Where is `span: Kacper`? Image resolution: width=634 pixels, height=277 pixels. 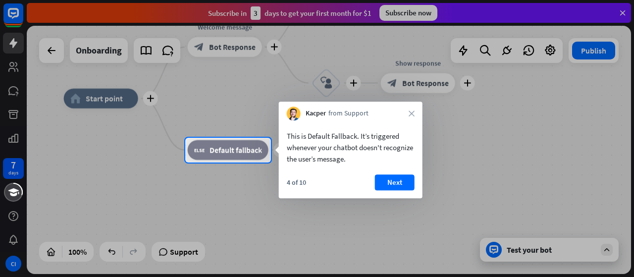
span: Kacper is located at coordinates (315, 114).